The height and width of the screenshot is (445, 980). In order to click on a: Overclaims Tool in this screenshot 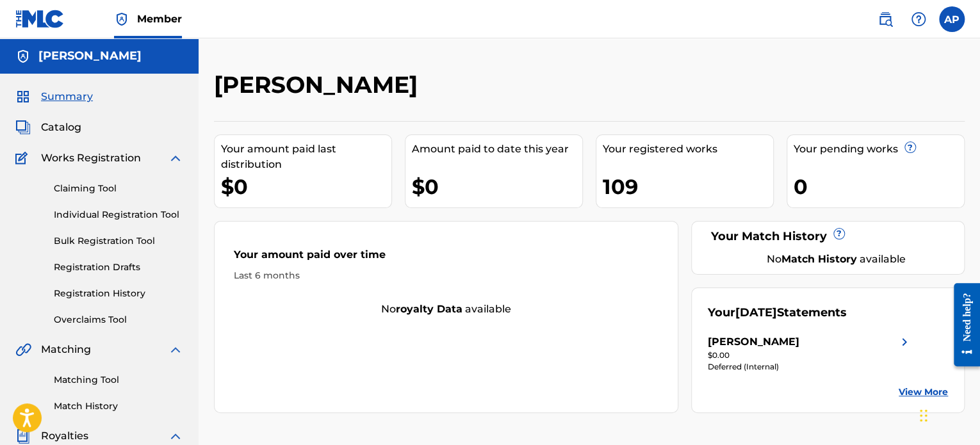, I will do `click(118, 319)`.